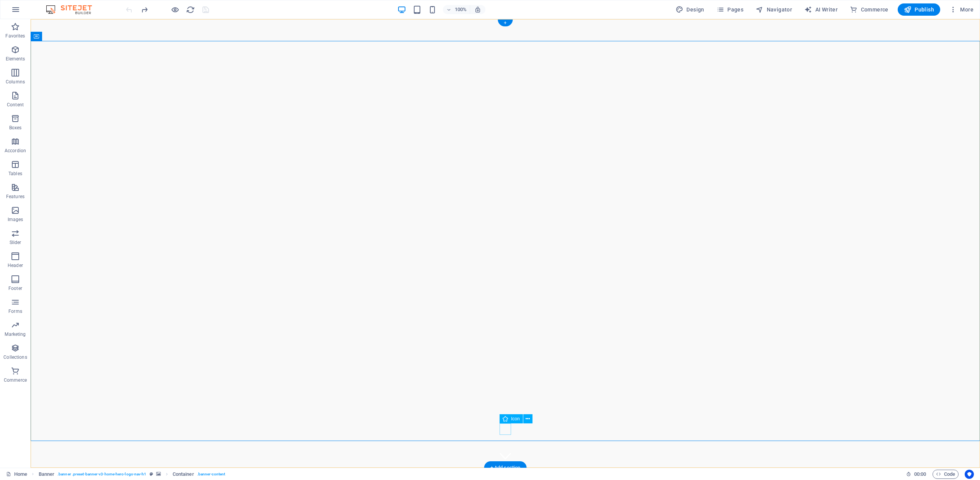 This screenshot has height=480, width=980. I want to click on button: Usercentrics, so click(969, 474).